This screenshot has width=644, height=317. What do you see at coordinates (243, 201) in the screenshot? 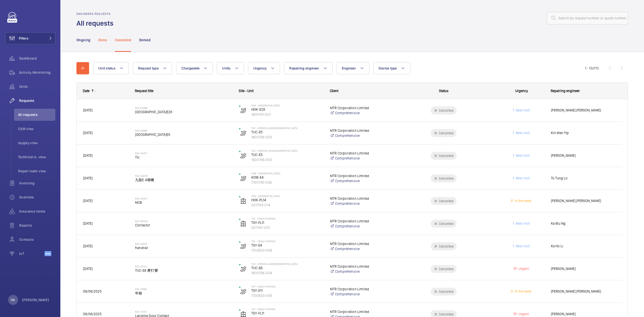
I see `img: elevator.svg` at bounding box center [243, 201].